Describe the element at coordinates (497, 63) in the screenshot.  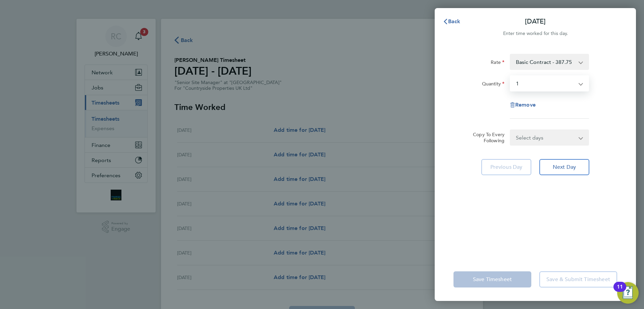
I see `label: Rate` at that location.